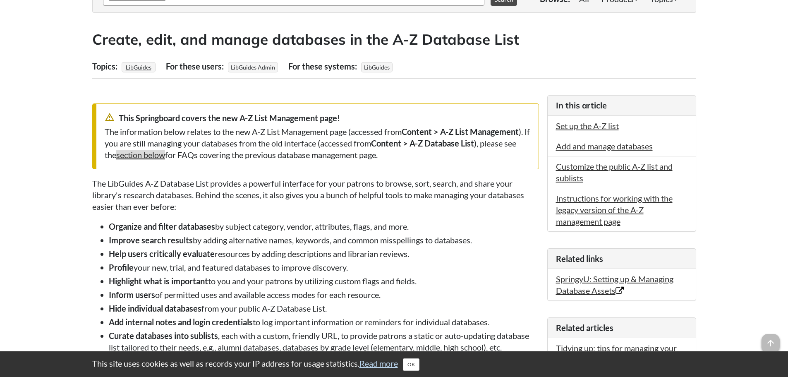 This screenshot has height=377, width=788. I want to click on strong: Hide individual databases, so click(155, 308).